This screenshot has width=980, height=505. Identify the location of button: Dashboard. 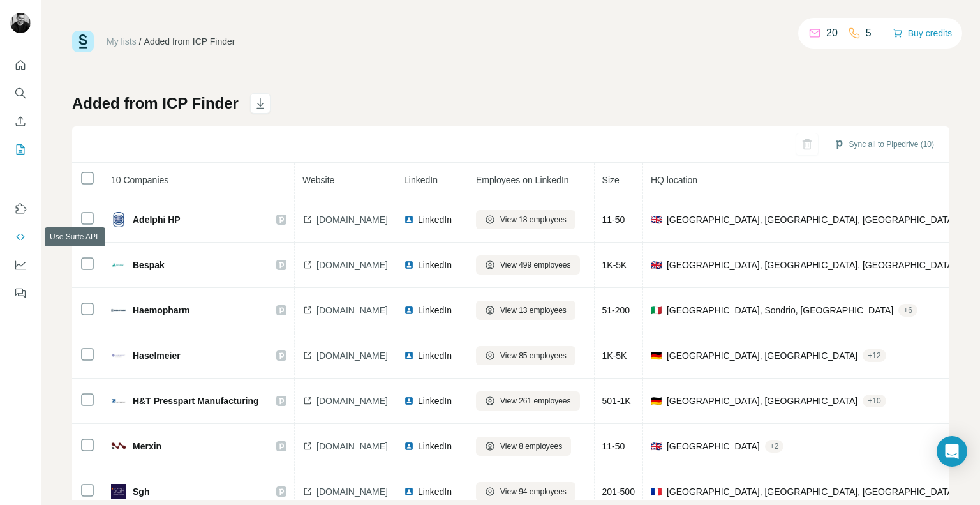
(21, 265).